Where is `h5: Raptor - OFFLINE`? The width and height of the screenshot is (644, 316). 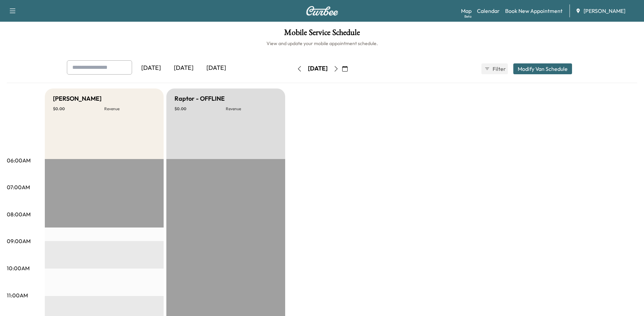
h5: Raptor - OFFLINE is located at coordinates (200, 98).